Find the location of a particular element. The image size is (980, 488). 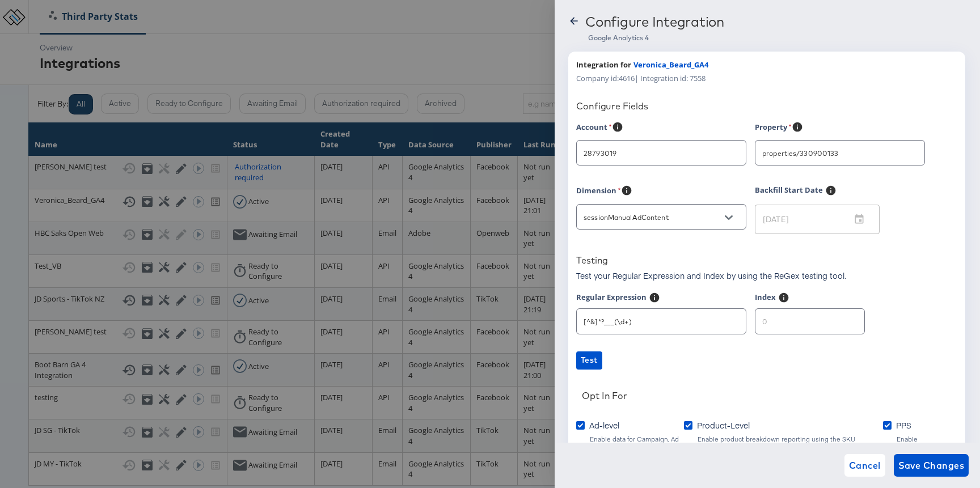

div: Testing is located at coordinates (592, 260).